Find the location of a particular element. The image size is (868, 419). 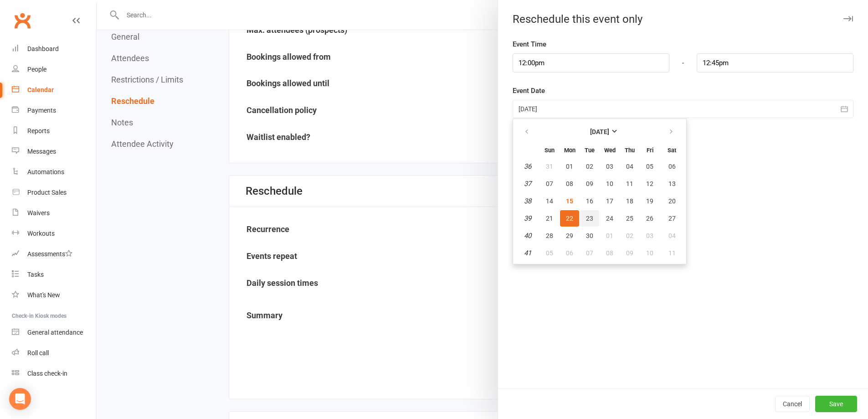

small: Friday is located at coordinates (649, 150).